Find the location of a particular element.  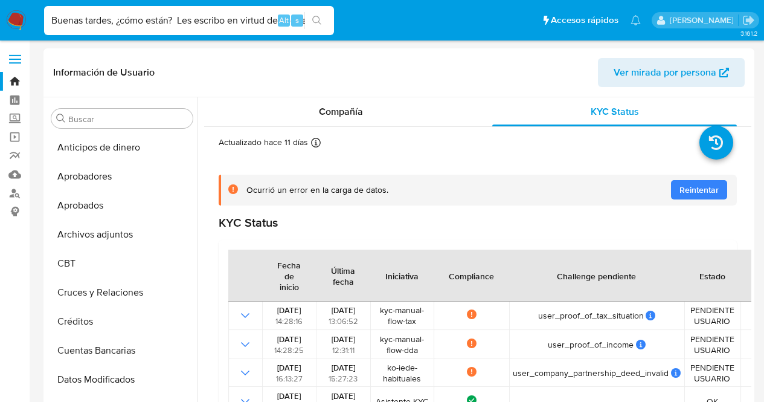

a: Salir is located at coordinates (748, 20).